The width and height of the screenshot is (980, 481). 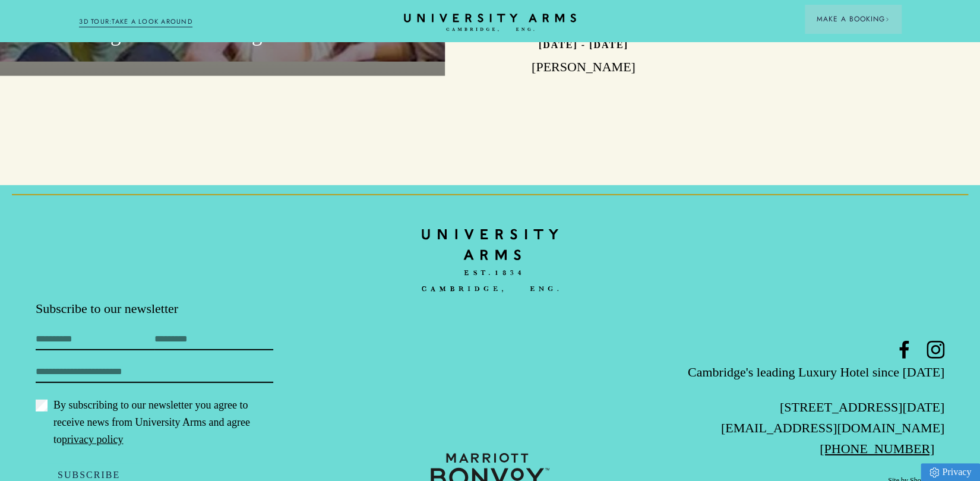 I want to click on img: Arrow icon, so click(x=886, y=19).